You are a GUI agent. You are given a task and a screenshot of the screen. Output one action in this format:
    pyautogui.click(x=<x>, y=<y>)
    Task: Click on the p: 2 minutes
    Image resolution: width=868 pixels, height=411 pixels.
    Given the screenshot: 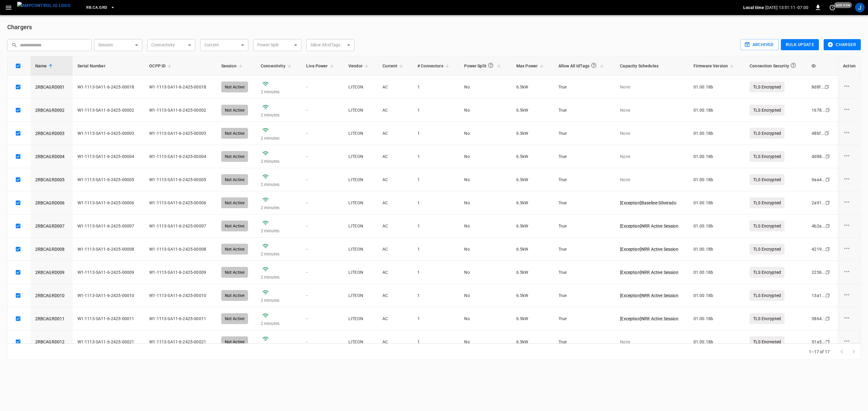 What is the action you would take?
    pyautogui.click(x=279, y=138)
    